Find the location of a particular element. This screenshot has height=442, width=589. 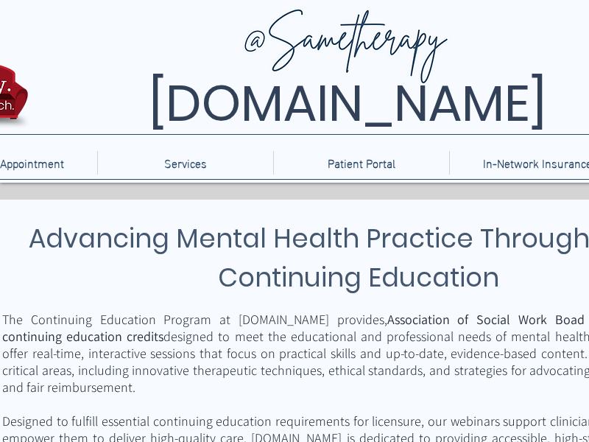

p: Patient Portal is located at coordinates (361, 163).